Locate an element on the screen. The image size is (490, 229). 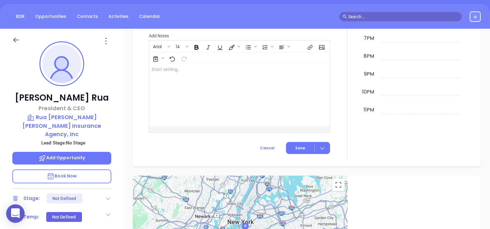
span: search is located at coordinates (345, 17).